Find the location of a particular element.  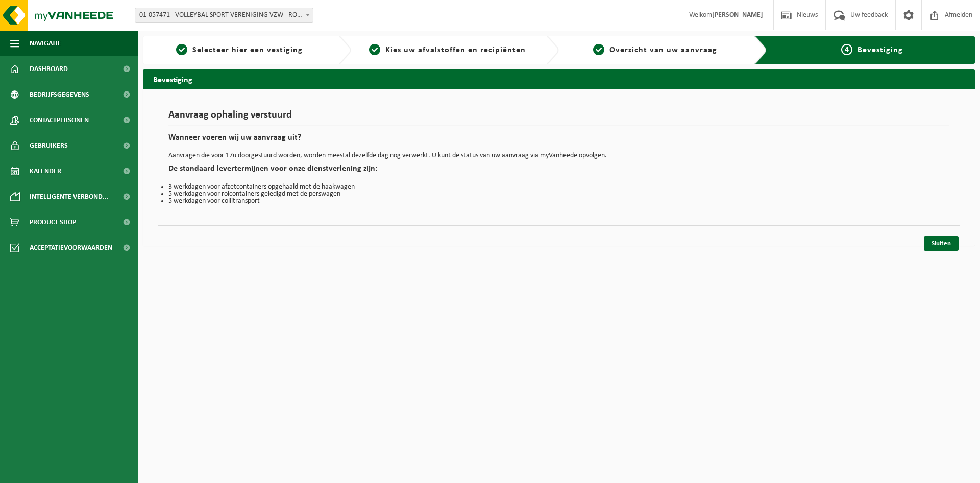

p: Aanvragen die voor 17u doorgestuurd worden, worden meestal dezelfde dag nog verwerkt. U kunt de s... is located at coordinates (559, 156).